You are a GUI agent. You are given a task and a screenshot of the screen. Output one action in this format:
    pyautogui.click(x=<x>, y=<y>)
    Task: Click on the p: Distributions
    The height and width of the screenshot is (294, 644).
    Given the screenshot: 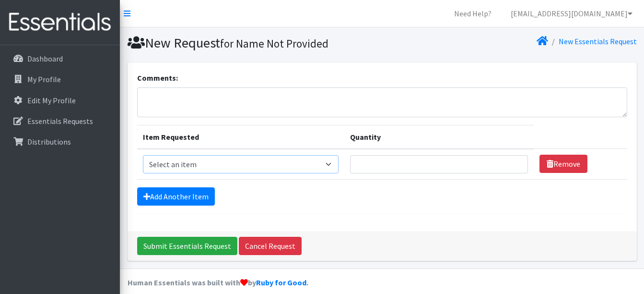 What is the action you would take?
    pyautogui.click(x=49, y=142)
    